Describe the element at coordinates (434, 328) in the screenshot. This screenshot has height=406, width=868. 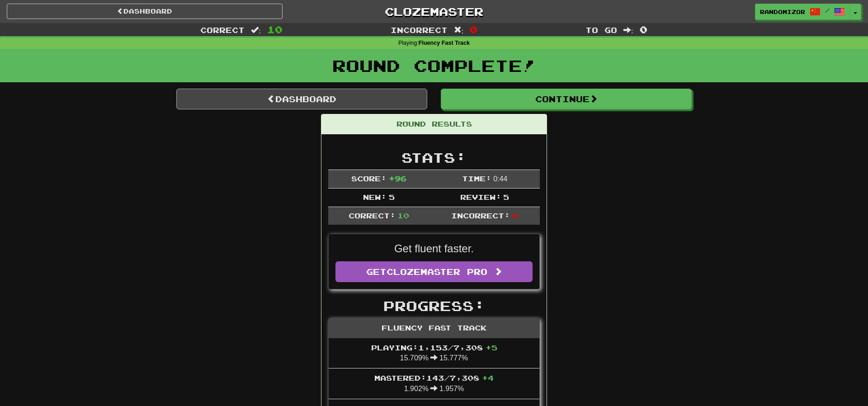
I see `div: Fluency Fast Track` at that location.